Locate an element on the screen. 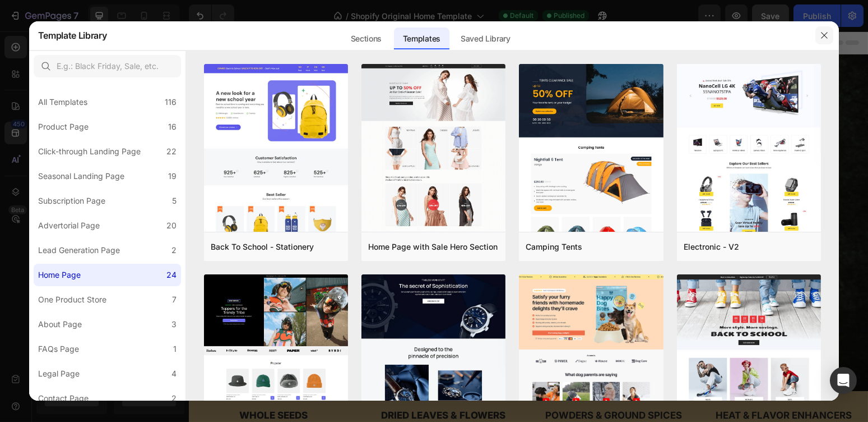  h3: Whole Seeds is located at coordinates (84, 384).